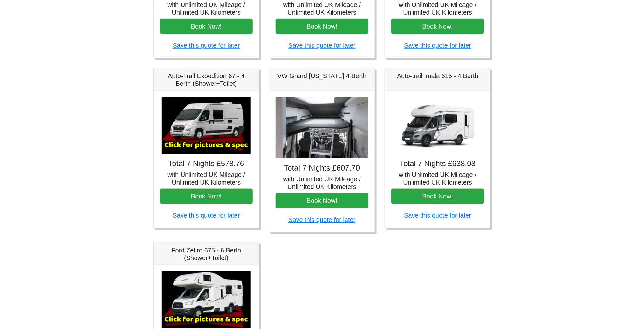  Describe the element at coordinates (438, 164) in the screenshot. I see `h4: Total 7 Nights £638.08` at that location.